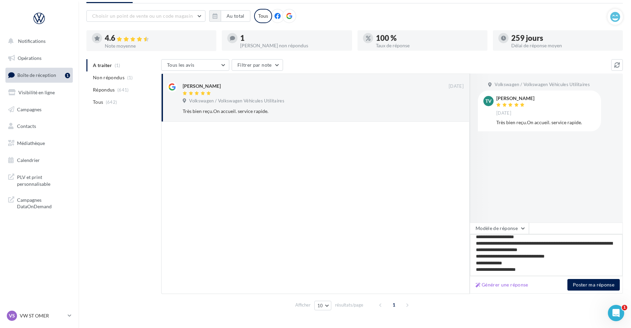 This screenshot has height=328, width=631. What do you see at coordinates (195, 65) in the screenshot?
I see `button: Tous les avis` at bounding box center [195, 65].